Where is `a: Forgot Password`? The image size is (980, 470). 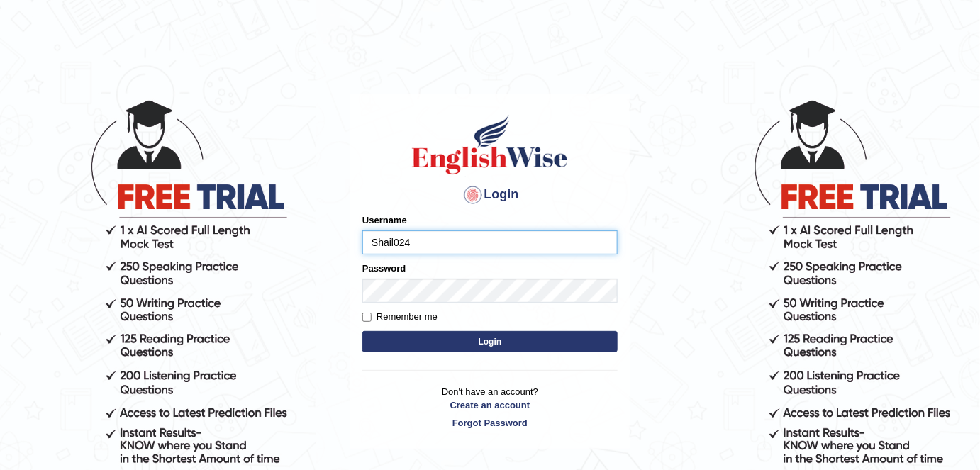
a: Forgot Password is located at coordinates (490, 423).